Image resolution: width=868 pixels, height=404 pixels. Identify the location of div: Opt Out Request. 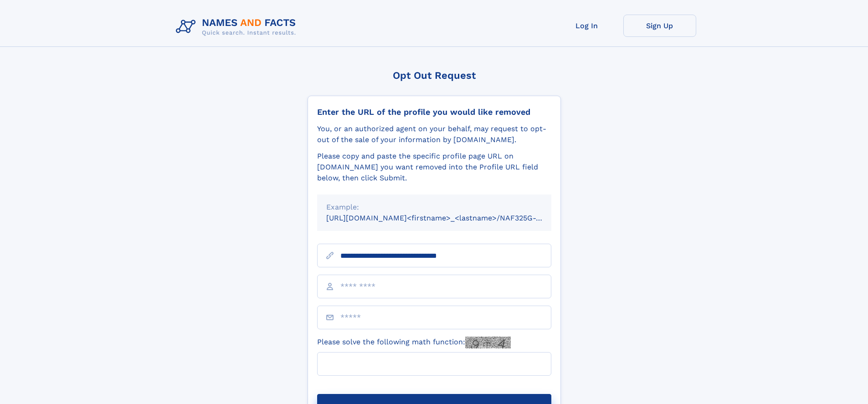
(434, 75).